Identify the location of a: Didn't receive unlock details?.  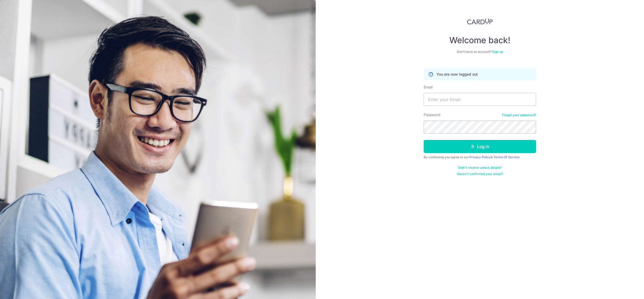
(480, 168).